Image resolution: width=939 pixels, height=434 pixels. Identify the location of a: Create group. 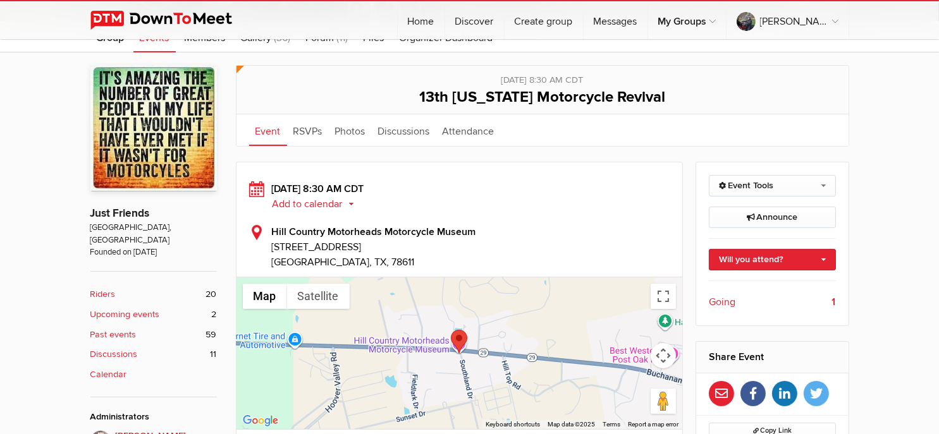
(544, 20).